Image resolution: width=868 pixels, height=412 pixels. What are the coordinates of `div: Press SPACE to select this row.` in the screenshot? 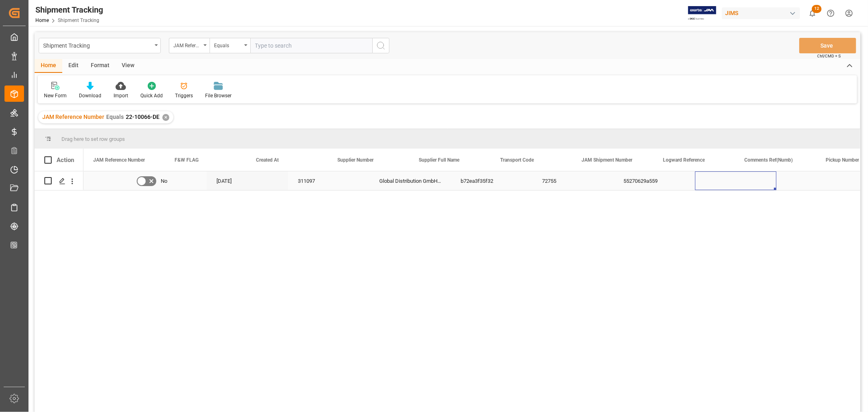 It's located at (59, 181).